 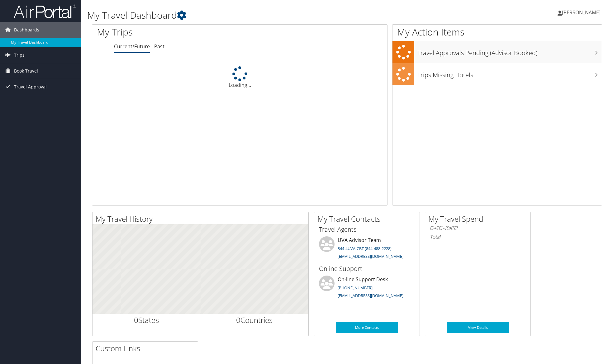 I want to click on img: airportal-logo.png, so click(x=45, y=11).